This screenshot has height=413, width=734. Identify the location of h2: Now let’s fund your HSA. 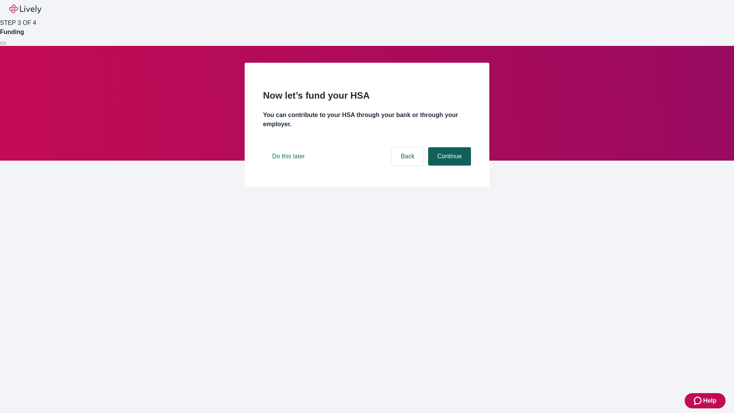
(367, 96).